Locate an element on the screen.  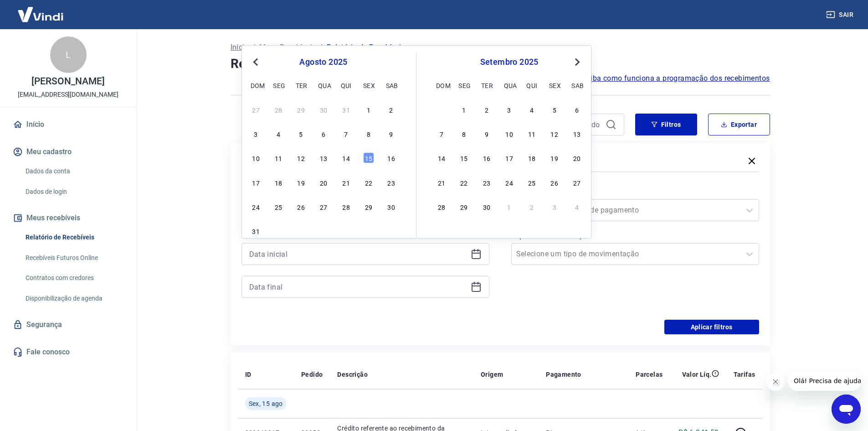
div: Choose sexta-feira, 8 de agosto de 2025 is located at coordinates (369, 134).